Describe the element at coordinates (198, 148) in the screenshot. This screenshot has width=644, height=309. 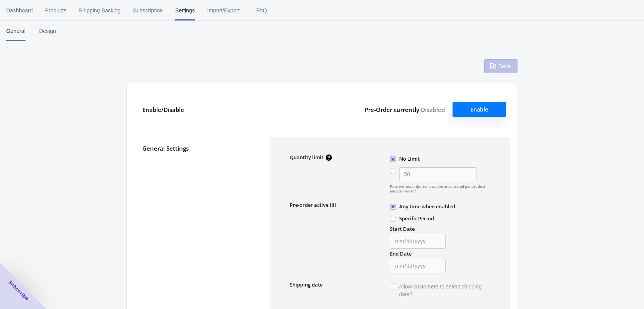
I see `label: General Settings` at that location.